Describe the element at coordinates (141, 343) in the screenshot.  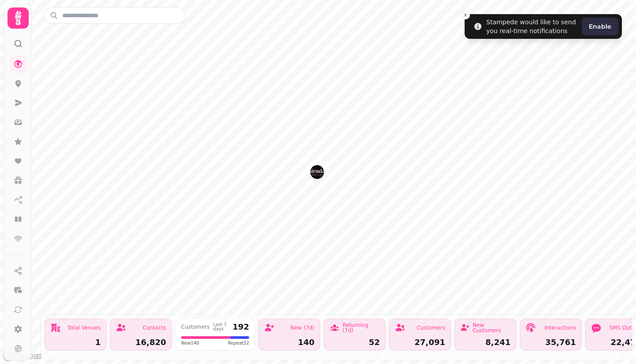
I see `div: 16,820` at that location.